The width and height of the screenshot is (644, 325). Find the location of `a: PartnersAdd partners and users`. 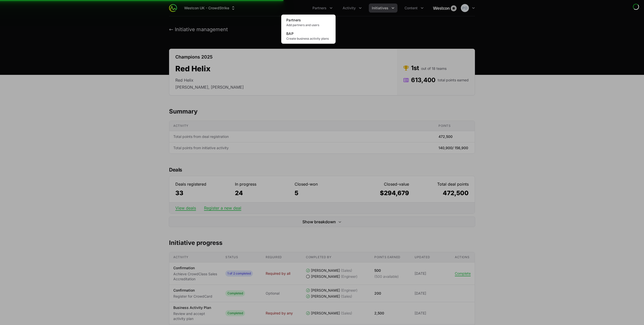

a: PartnersAdd partners and users is located at coordinates (308, 22).